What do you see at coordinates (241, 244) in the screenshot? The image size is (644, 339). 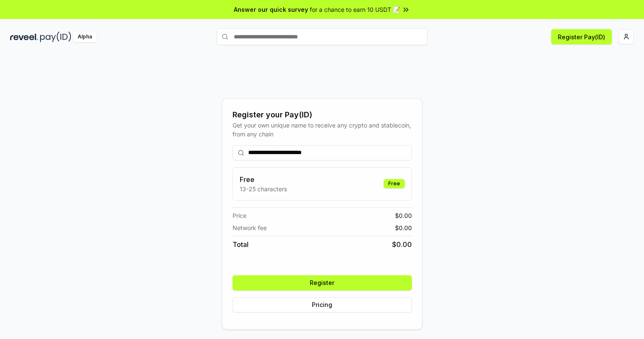 I see `span: Total` at bounding box center [241, 244].